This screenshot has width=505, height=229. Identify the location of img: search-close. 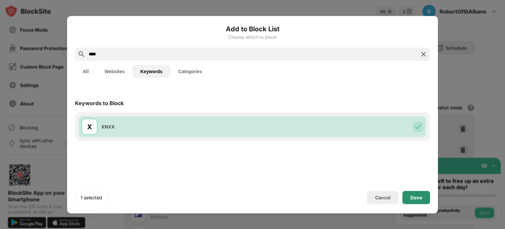
(424, 54).